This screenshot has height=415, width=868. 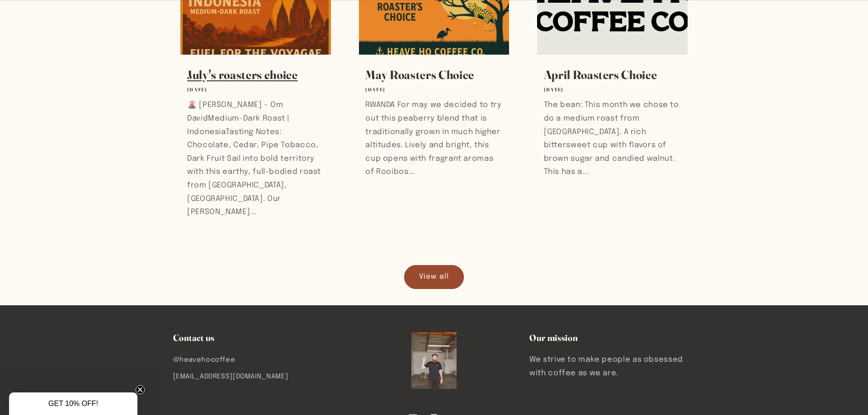 What do you see at coordinates (434, 277) in the screenshot?
I see `a: View all` at bounding box center [434, 277].